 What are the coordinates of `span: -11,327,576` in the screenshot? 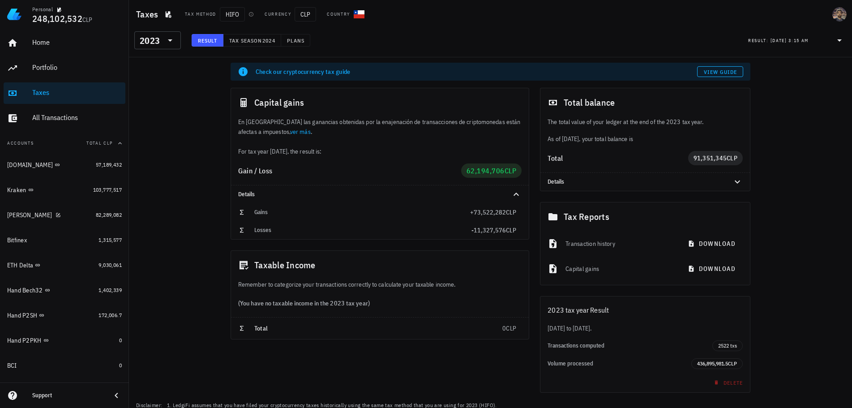 It's located at (489, 230).